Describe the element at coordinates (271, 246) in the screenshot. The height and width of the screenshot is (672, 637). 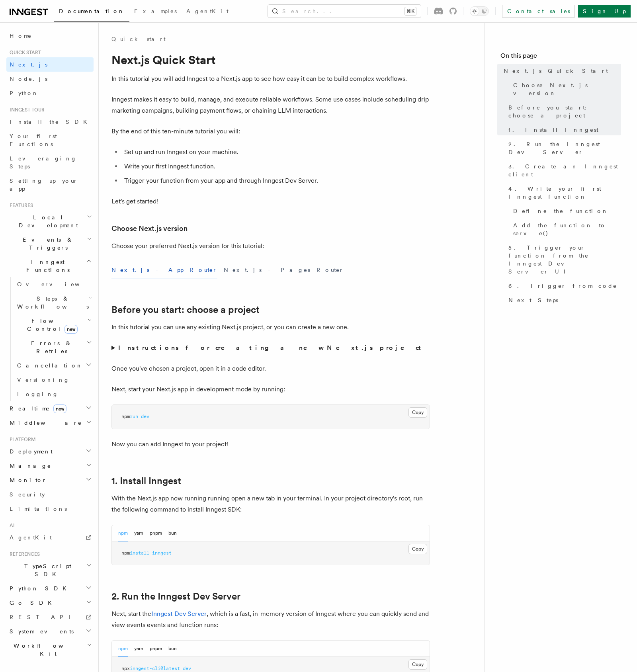
I see `p: Choose your preferred Next.js version for this tutorial:` at that location.